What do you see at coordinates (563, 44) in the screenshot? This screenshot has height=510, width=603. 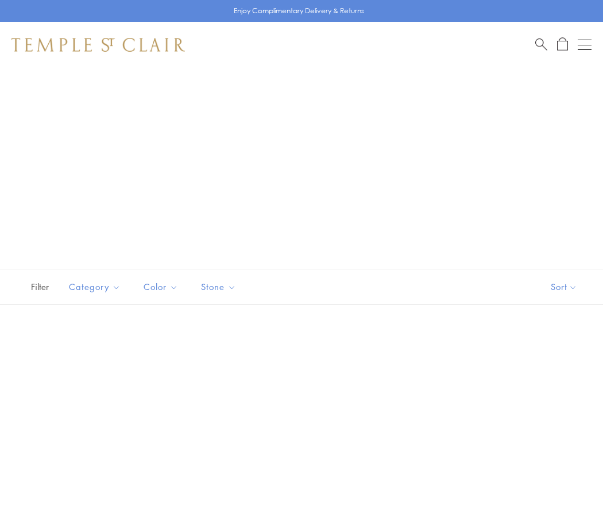 I see `a: Open Shopping Bag` at bounding box center [563, 44].